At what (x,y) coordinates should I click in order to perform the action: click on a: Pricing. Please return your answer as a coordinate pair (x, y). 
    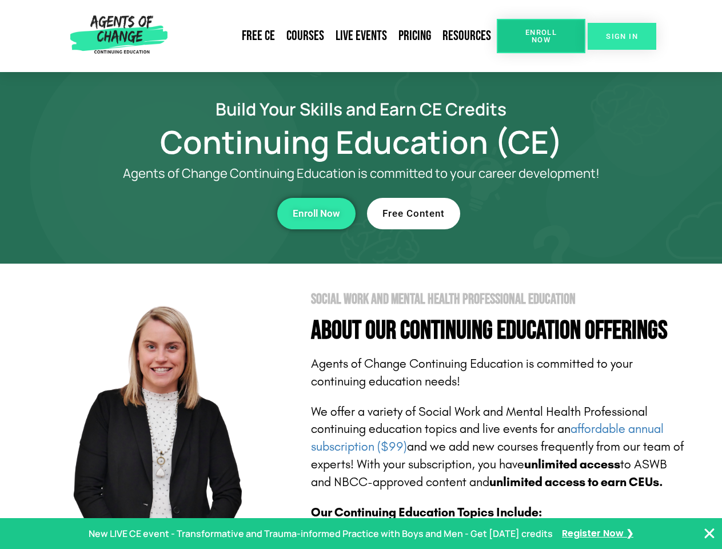
    Looking at the image, I should click on (415, 36).